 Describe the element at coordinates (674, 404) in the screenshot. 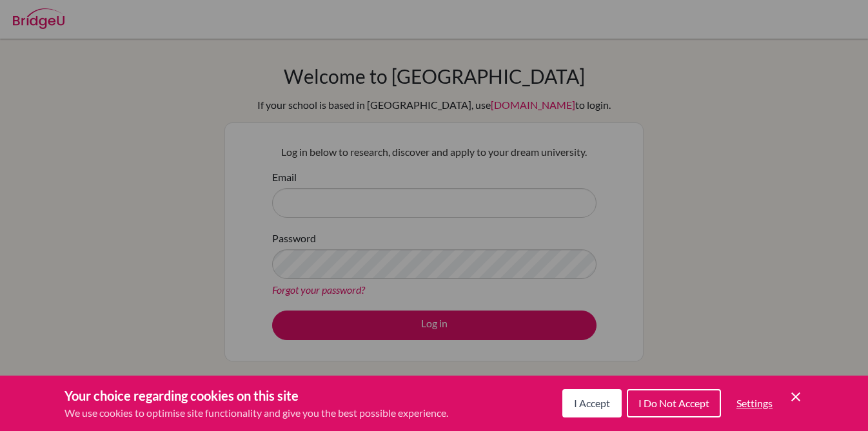

I see `button: I Do Not Accept` at that location.